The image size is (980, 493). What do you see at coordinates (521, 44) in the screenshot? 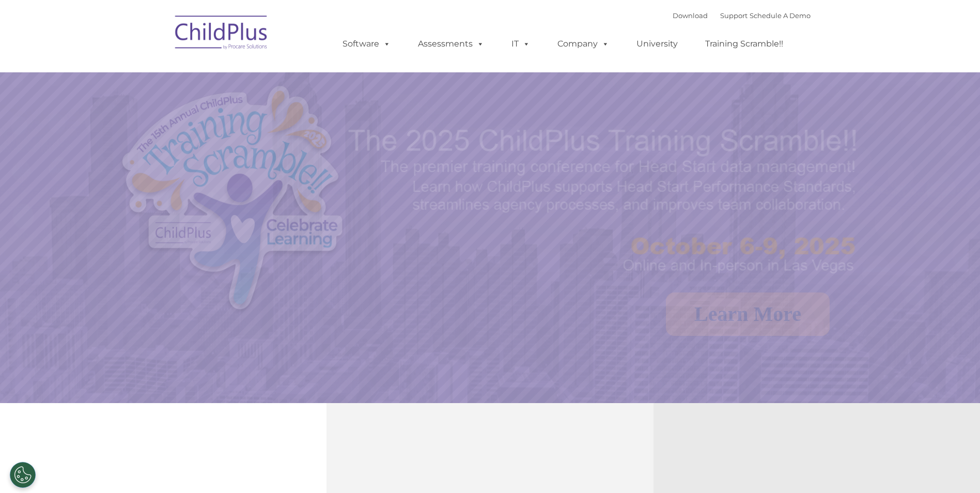
I see `a: IT` at bounding box center [521, 44].